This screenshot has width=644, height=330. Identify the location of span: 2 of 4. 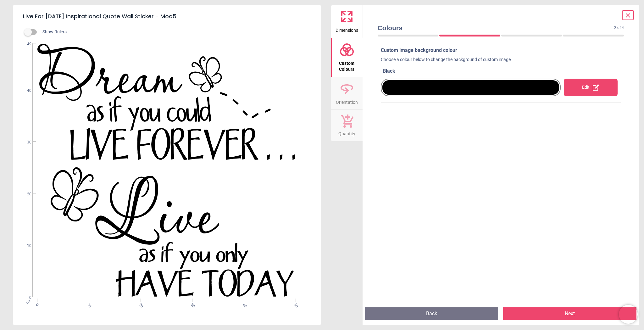
(619, 28).